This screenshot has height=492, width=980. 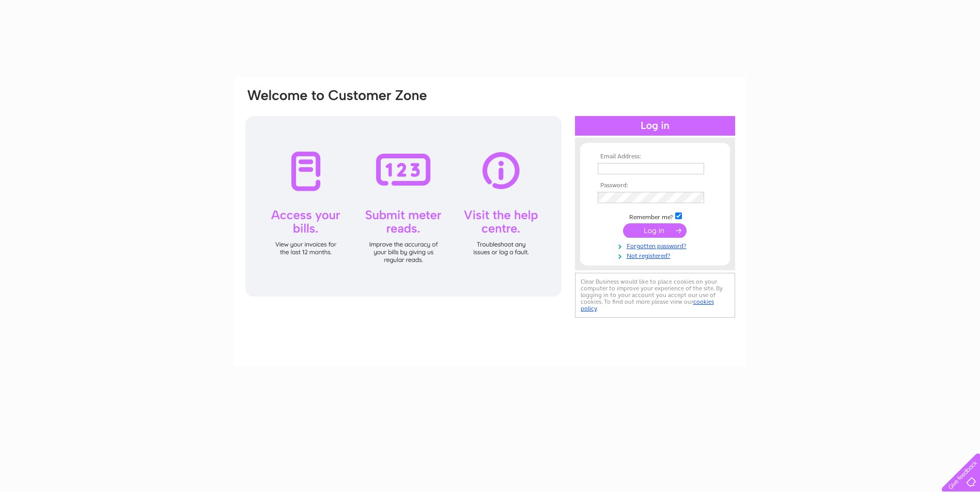 What do you see at coordinates (655, 157) in the screenshot?
I see `th: Email Address:` at bounding box center [655, 157].